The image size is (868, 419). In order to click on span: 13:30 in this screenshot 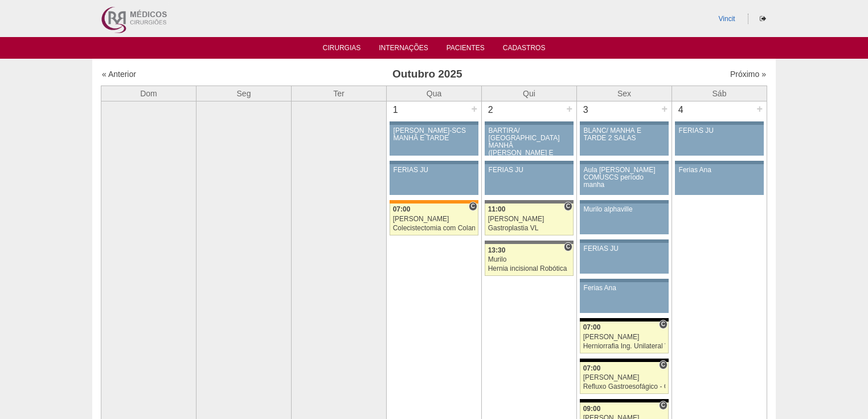, I will do `click(497, 250)`.